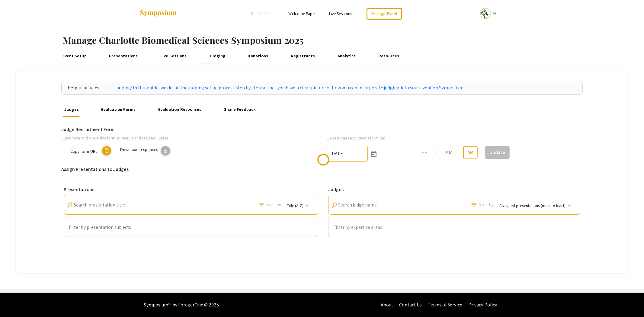  What do you see at coordinates (266, 14) in the screenshot?
I see `span: Exit Event` at bounding box center [266, 14].